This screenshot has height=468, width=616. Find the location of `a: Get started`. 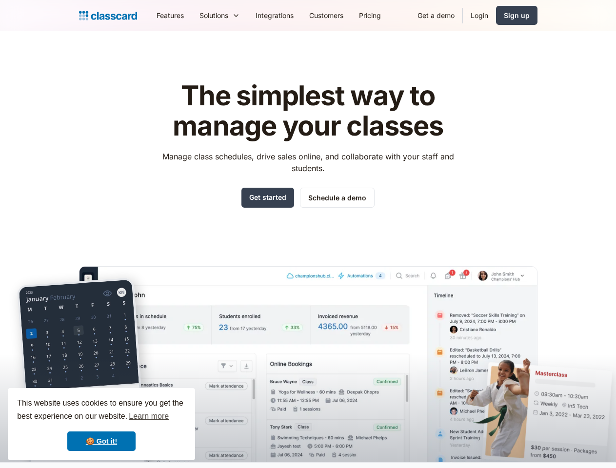

a: Get started is located at coordinates (268, 198).